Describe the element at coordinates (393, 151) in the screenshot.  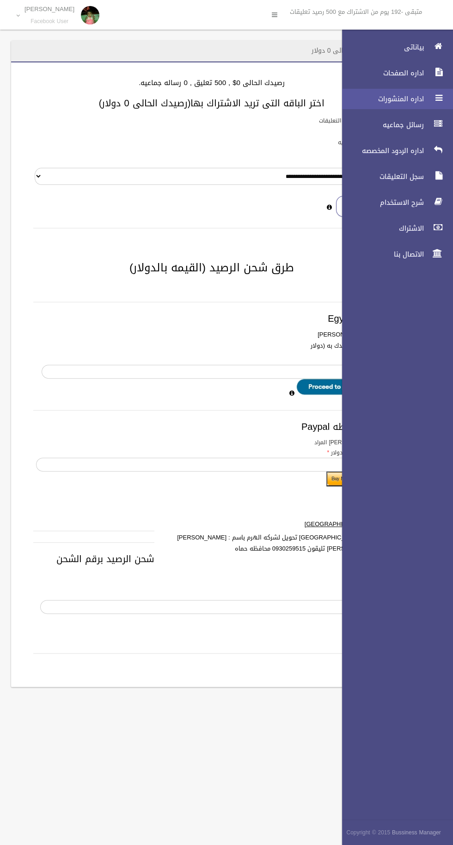
I see `a: اداره الردود المخصصه` at that location.